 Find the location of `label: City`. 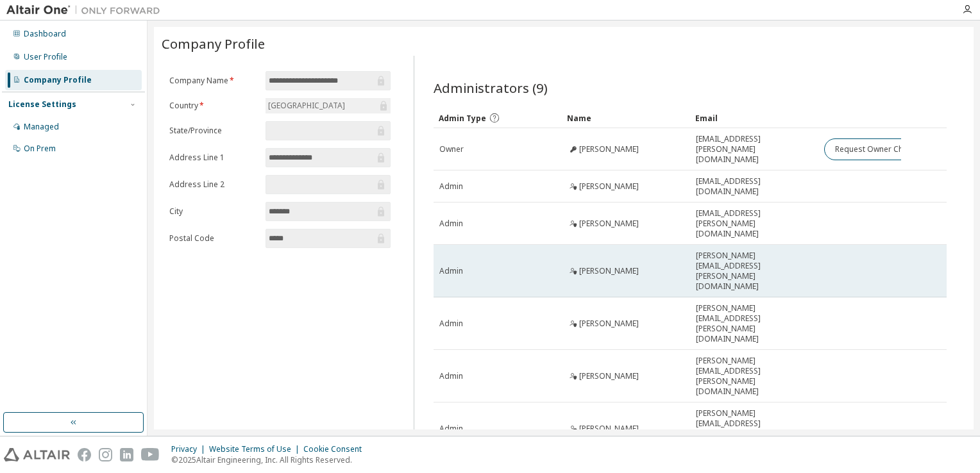

label: City is located at coordinates (214, 212).